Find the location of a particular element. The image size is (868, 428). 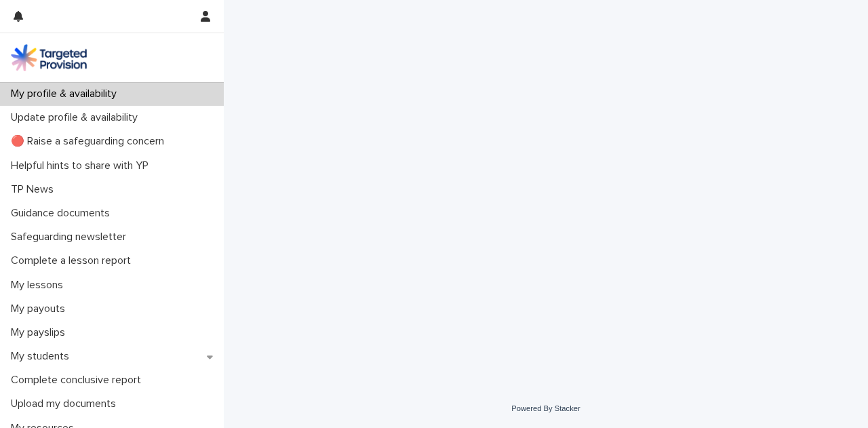

a: Powered By Stacker is located at coordinates (545, 408).